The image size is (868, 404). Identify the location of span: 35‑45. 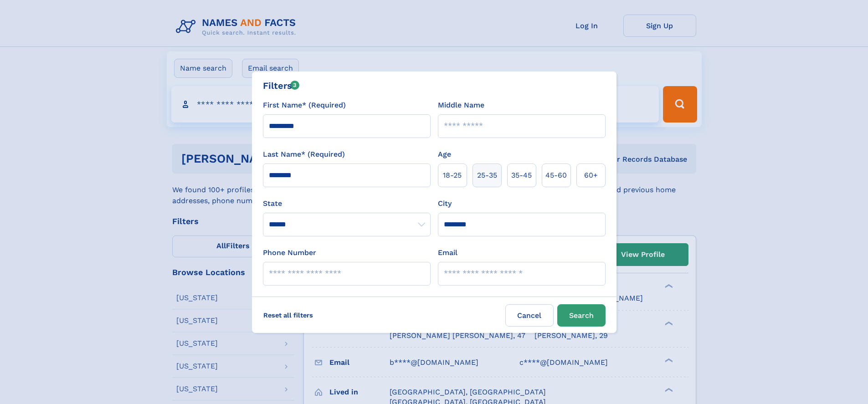
(521, 176).